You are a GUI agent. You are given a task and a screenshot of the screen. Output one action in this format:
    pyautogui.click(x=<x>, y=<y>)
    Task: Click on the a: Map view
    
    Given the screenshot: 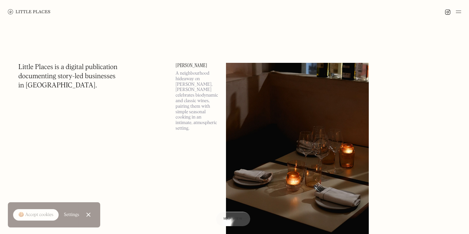 What is the action you would take?
    pyautogui.click(x=233, y=219)
    